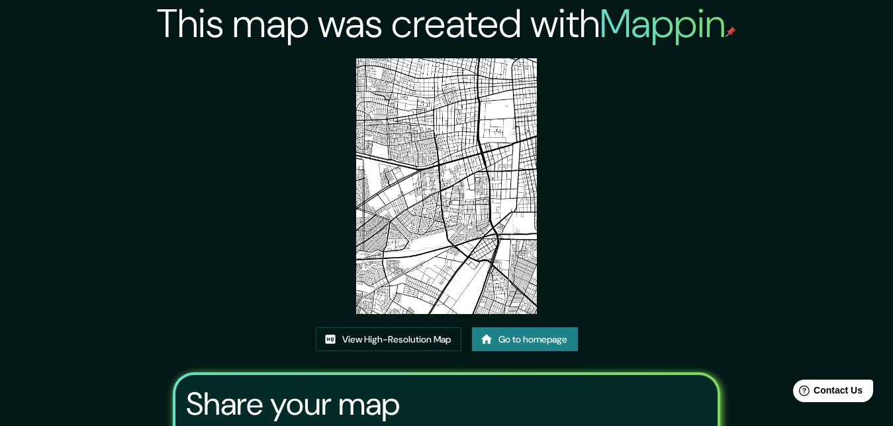  I want to click on span: Contact Us, so click(63, 16).